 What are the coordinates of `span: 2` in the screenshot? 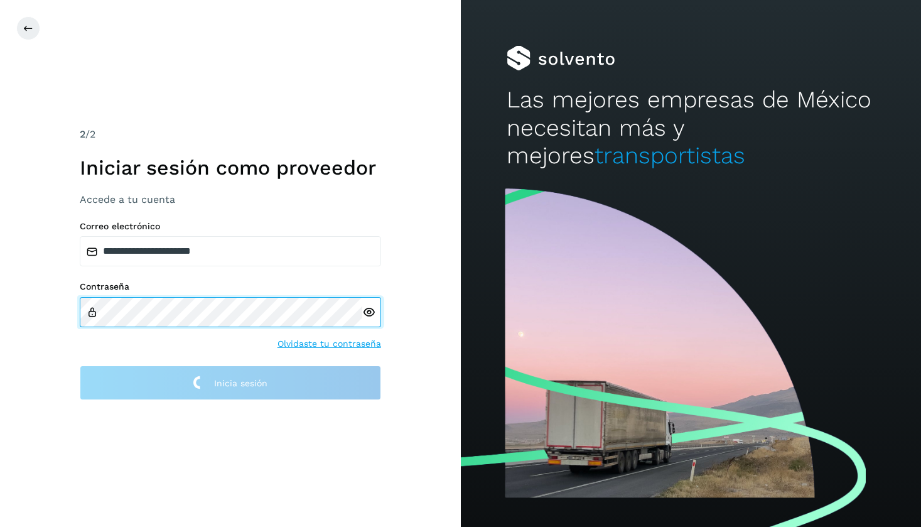 It's located at (82, 134).